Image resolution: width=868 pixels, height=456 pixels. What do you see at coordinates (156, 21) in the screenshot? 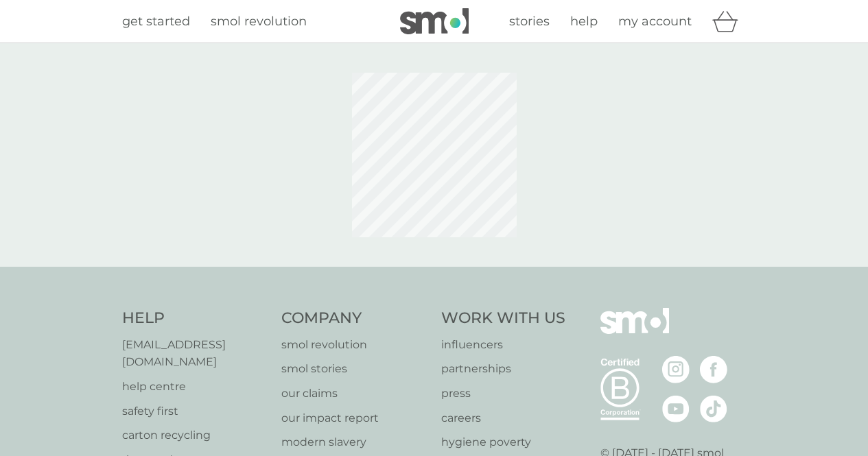
I see `span: get started` at bounding box center [156, 21].